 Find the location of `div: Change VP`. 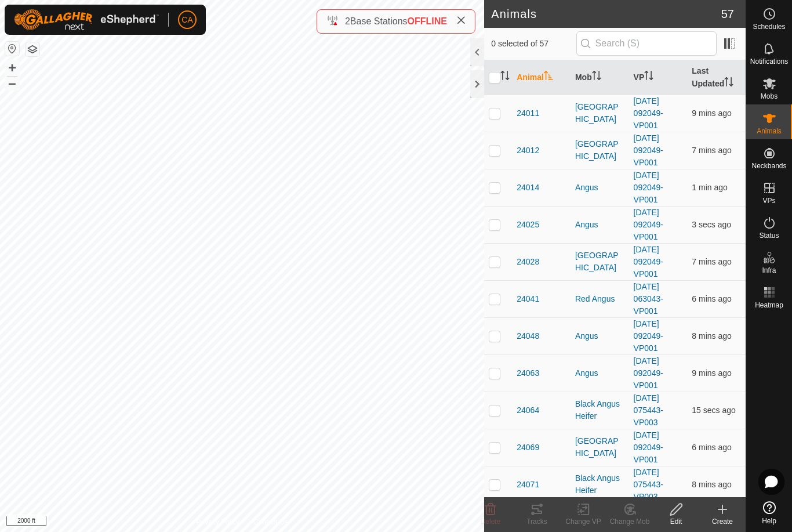

div: Change VP is located at coordinates (583, 522).